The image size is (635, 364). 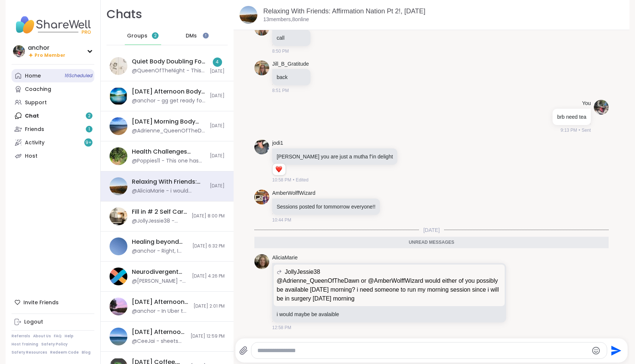 What do you see at coordinates (568, 130) in the screenshot?
I see `span: 9:13 PM` at bounding box center [568, 130].